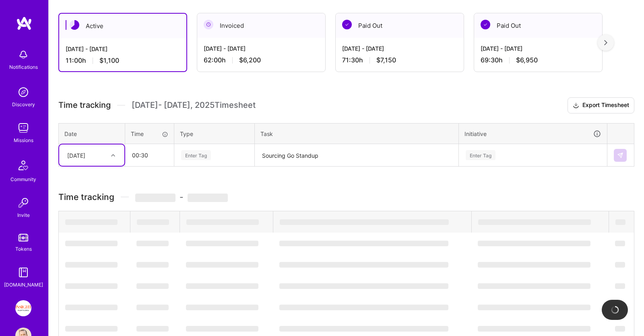 The height and width of the screenshot is (336, 644). I want to click on h3: Time tracking, so click(346, 197).